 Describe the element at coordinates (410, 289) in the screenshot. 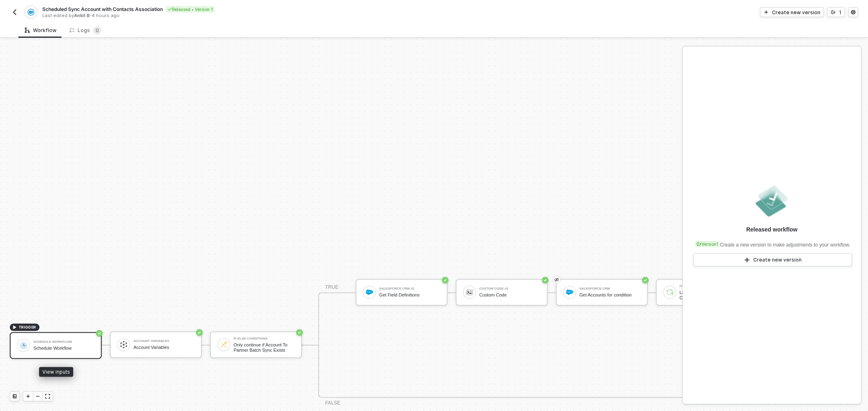

I see `div: Salesforce CRM #2` at that location.